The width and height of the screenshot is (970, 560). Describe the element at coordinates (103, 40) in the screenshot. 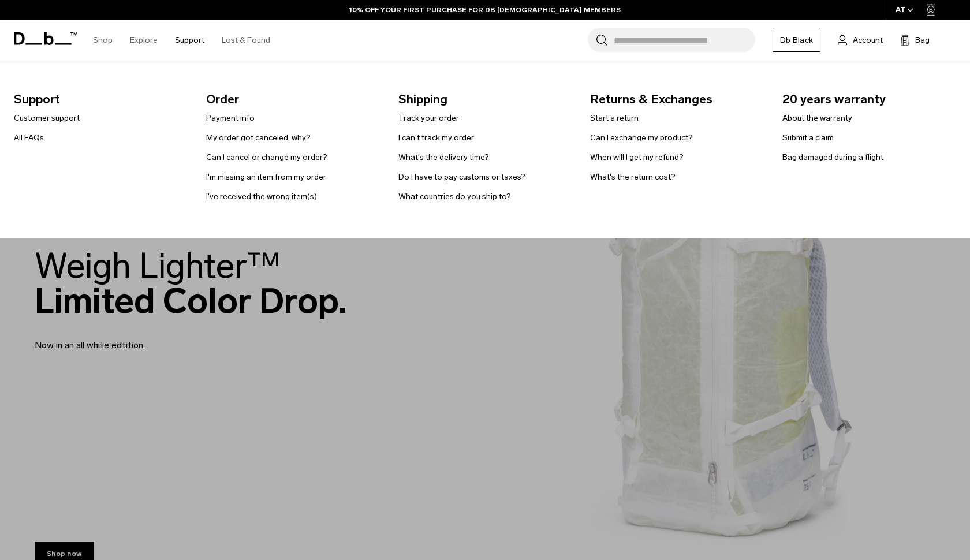

I see `a: Shop` at that location.